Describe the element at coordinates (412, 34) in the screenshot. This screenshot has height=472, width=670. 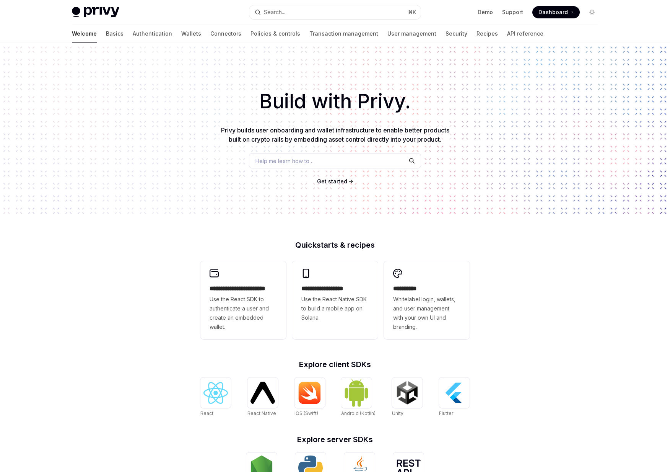
I see `a: User management` at that location.